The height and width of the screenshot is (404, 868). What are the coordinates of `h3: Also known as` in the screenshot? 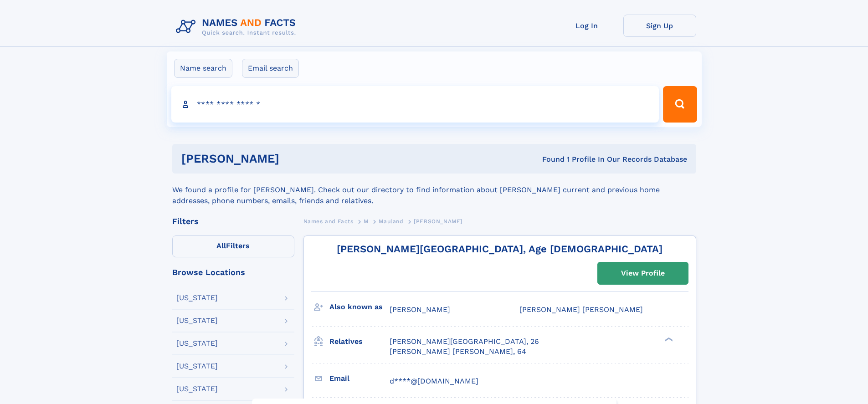 It's located at (360, 306).